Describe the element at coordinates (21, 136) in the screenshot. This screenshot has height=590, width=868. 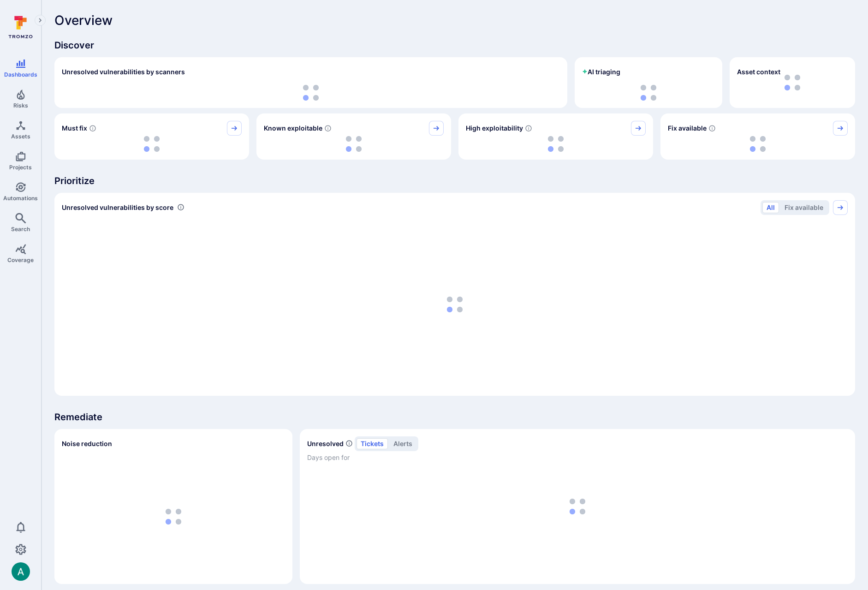
I see `span: Assets` at that location.